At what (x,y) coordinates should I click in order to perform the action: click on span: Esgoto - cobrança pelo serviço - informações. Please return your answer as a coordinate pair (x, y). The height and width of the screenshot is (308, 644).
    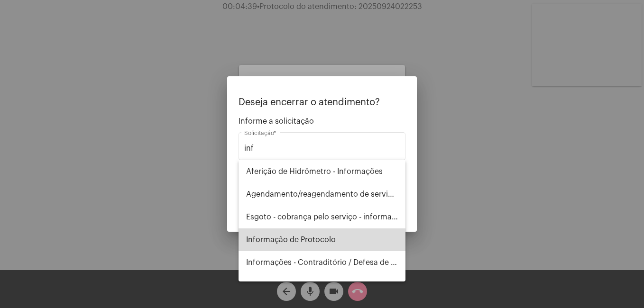
    Looking at the image, I should click on (322, 217).